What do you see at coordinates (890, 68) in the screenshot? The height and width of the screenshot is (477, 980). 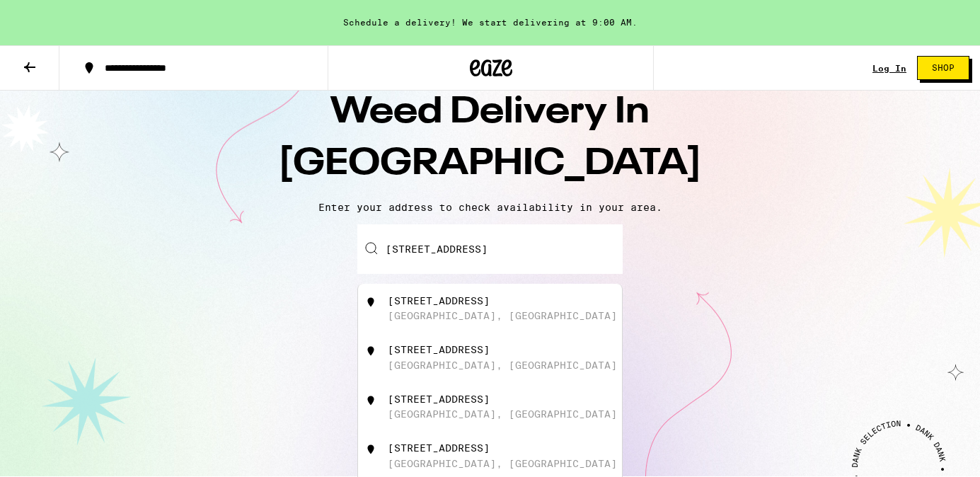 I see `a: Log In` at bounding box center [890, 68].